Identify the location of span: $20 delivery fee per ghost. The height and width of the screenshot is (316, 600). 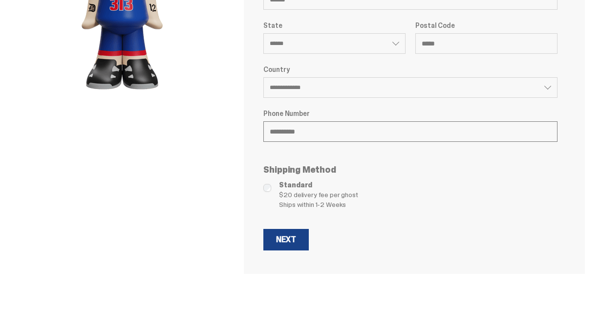
(418, 194).